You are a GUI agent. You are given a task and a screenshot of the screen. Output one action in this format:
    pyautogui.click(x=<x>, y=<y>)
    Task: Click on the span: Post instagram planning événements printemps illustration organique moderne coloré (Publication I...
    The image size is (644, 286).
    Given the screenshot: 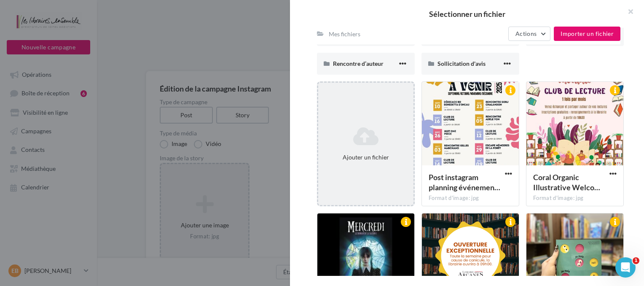 What is the action you would take?
    pyautogui.click(x=464, y=182)
    